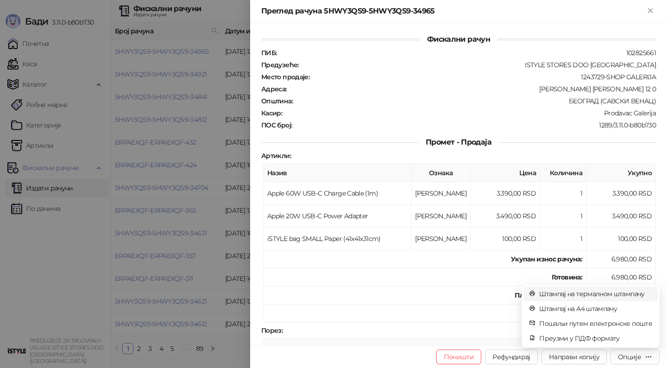 This screenshot has width=667, height=368. What do you see at coordinates (596, 323) in the screenshot?
I see `span: Пошаљи путем електронске поште` at bounding box center [596, 323].